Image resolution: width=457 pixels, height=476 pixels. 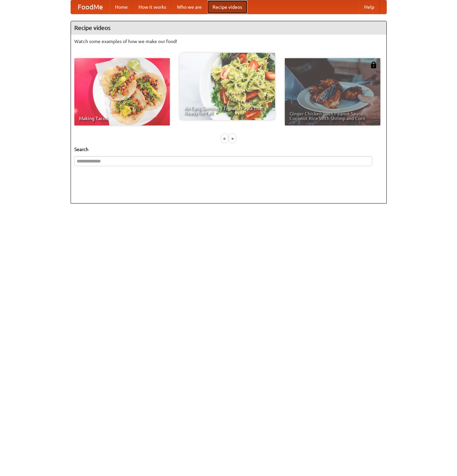 What do you see at coordinates (227, 110) in the screenshot?
I see `span: An Easy, Summery Tomato Pasta That's Ready for Fall` at bounding box center [227, 110].